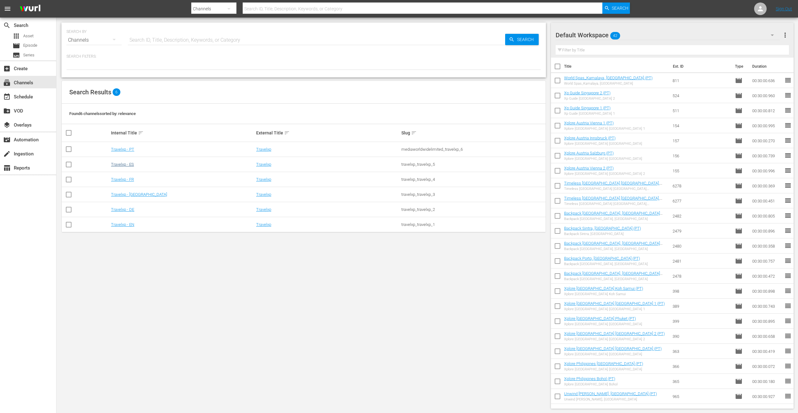 This screenshot has width=798, height=413. What do you see at coordinates (116, 92) in the screenshot?
I see `span: 6` at bounding box center [116, 92].